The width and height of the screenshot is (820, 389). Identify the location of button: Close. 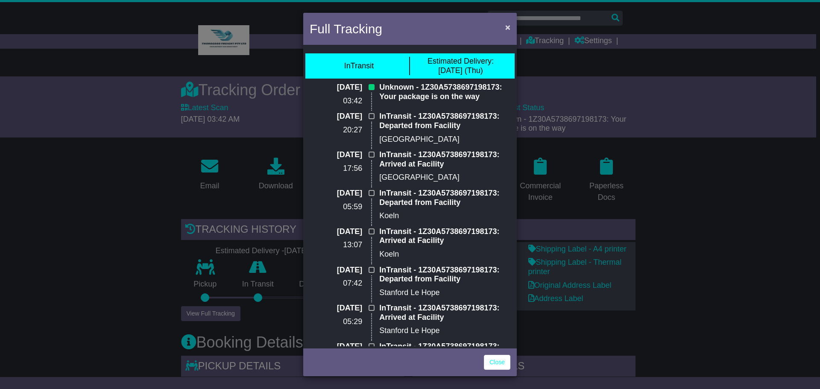
(508, 27).